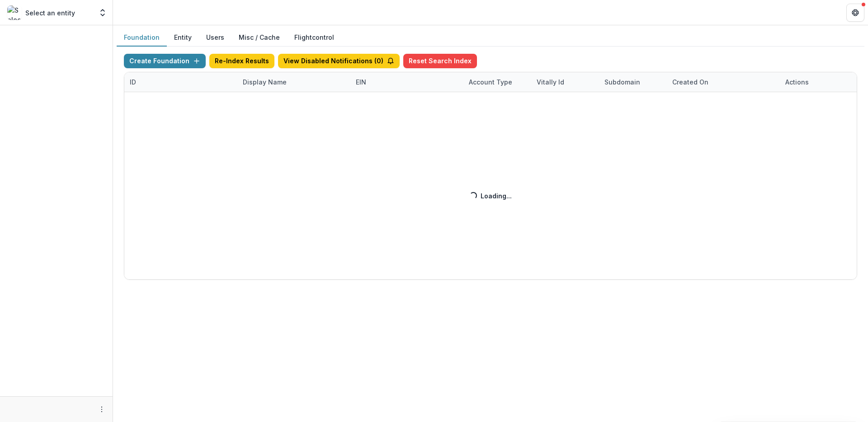 The image size is (868, 422). Describe the element at coordinates (855, 13) in the screenshot. I see `button: Get Help` at that location.